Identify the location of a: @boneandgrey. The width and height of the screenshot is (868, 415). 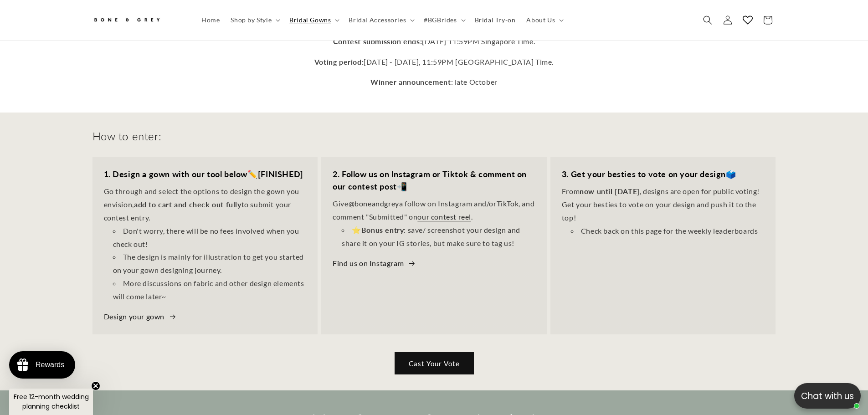
(374, 204).